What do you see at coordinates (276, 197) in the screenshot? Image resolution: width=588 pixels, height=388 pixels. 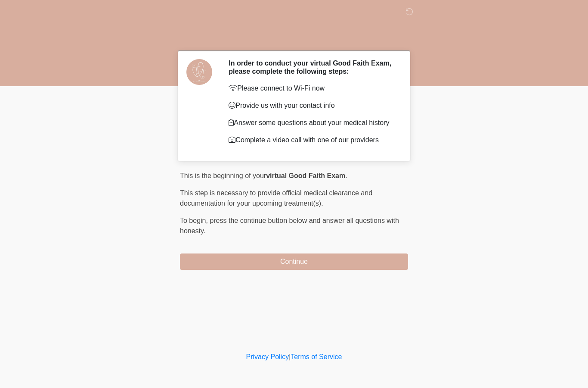 I see `span: This step is necessary to provide official medical clearance and documentation for your upcoming ...` at bounding box center [276, 197].